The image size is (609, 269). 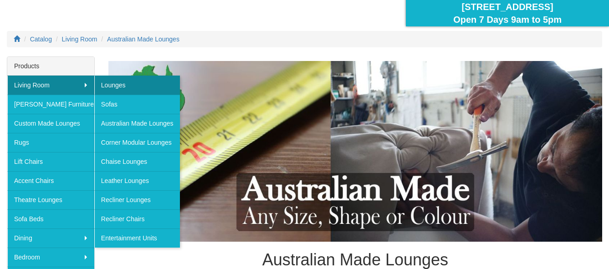 What do you see at coordinates (51, 66) in the screenshot?
I see `div: Products` at bounding box center [51, 66].